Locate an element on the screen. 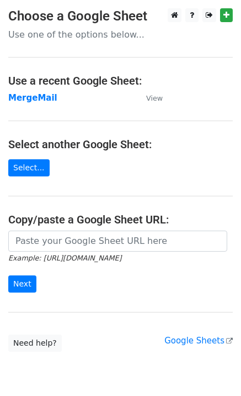 The width and height of the screenshot is (241, 396). input: Paste your Google Sheet URL here is located at coordinates (118, 241).